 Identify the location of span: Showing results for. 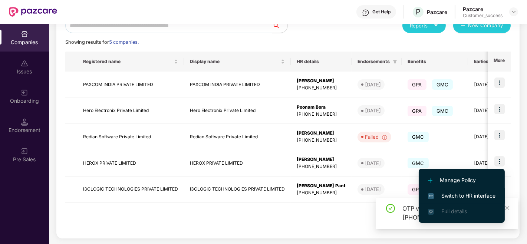
(102, 42).